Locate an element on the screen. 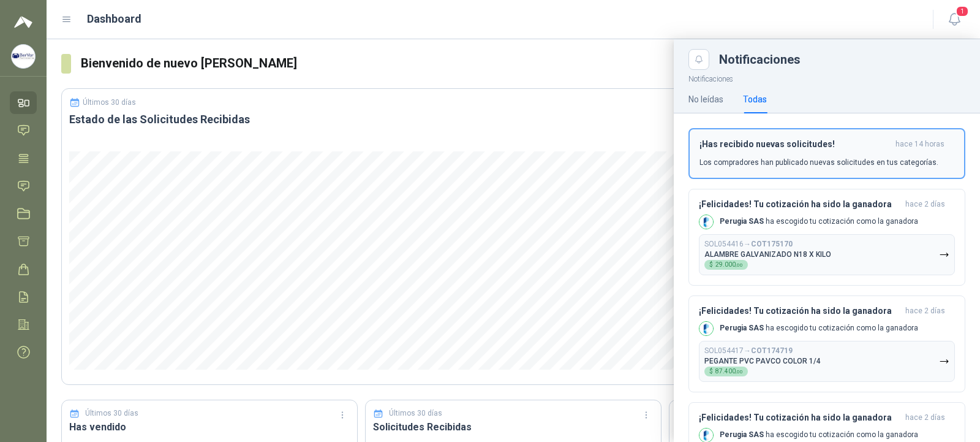 The height and width of the screenshot is (442, 980). h1: Dashboard is located at coordinates (114, 19).